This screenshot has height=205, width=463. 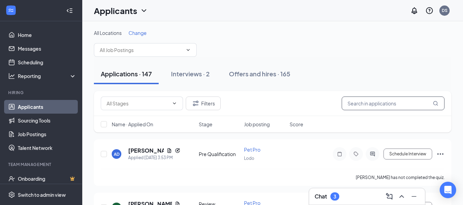 I want to click on input: Search in applications, so click(x=393, y=103).